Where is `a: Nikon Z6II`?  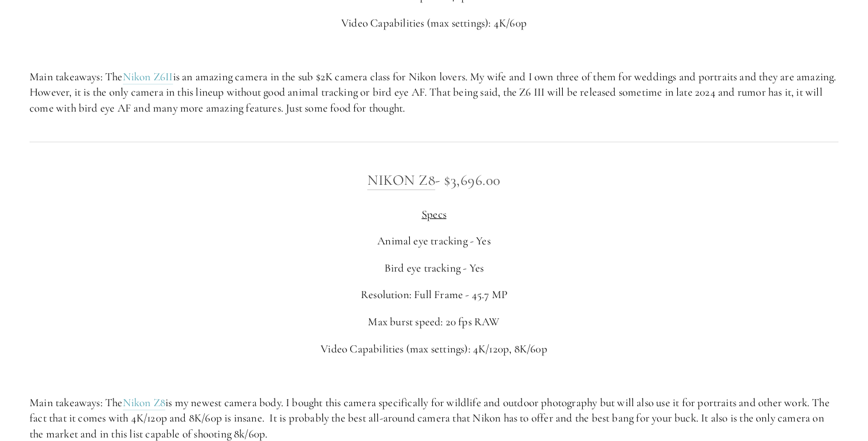
a: Nikon Z6II is located at coordinates (147, 77).